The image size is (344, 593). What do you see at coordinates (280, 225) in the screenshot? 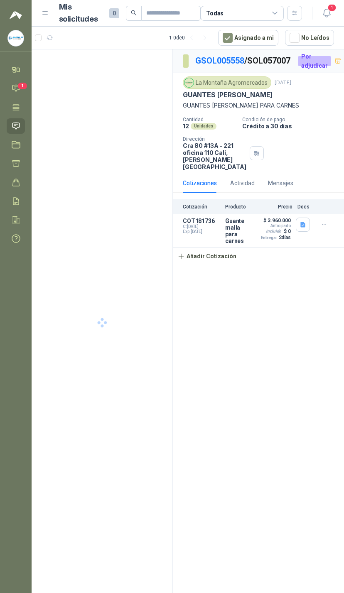
I see `p: Anticipado` at bounding box center [280, 225].